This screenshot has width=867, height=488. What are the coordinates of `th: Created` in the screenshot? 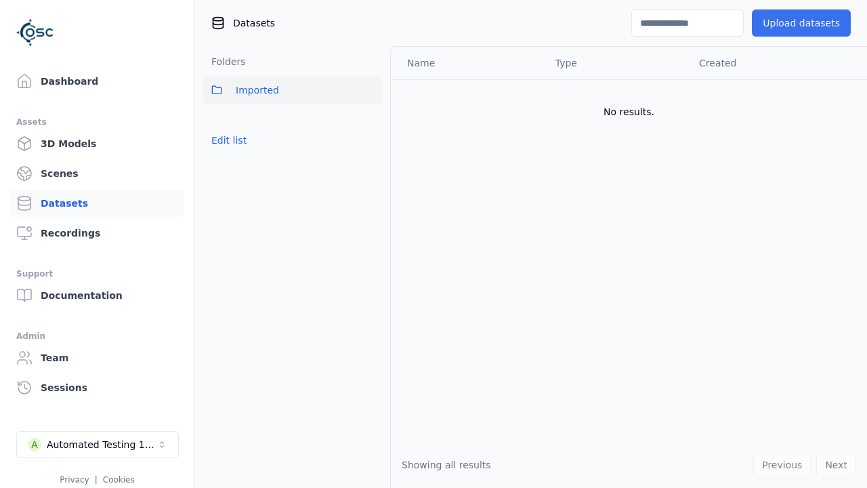 It's located at (767, 63).